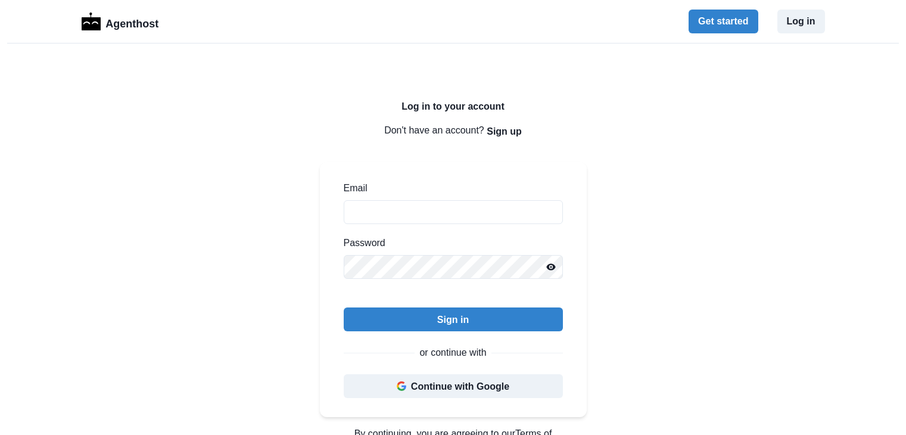 The height and width of the screenshot is (435, 906). Describe the element at coordinates (450, 188) in the screenshot. I see `label: Email` at that location.